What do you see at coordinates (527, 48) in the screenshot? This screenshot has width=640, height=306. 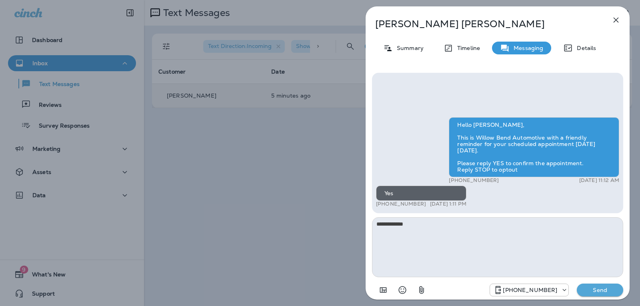 I see `p: Messaging` at bounding box center [527, 48].